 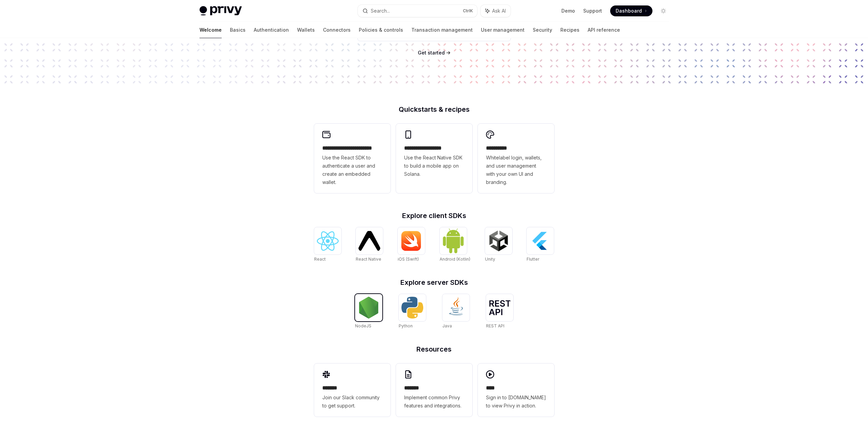 What do you see at coordinates (408, 259) in the screenshot?
I see `span: iOS (Swift)` at bounding box center [408, 259].